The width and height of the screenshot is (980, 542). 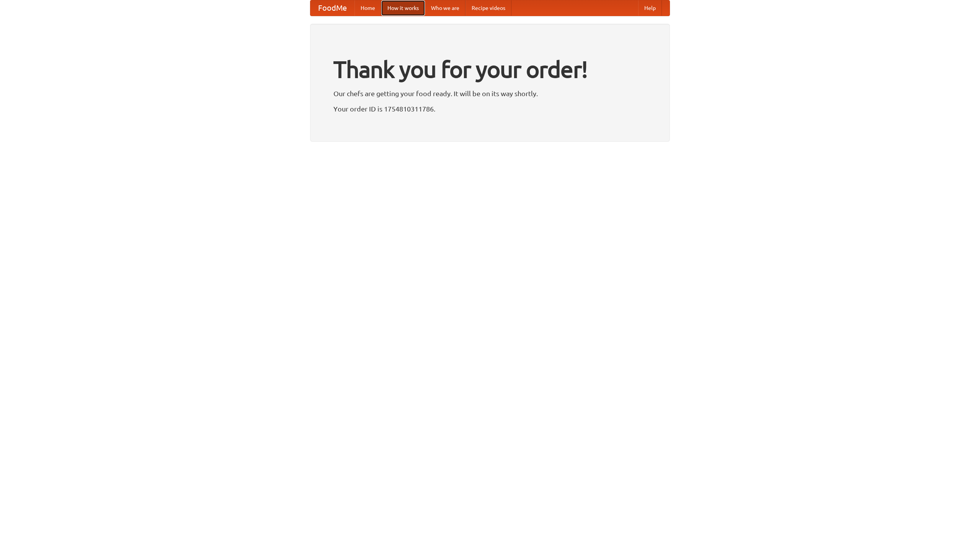 What do you see at coordinates (446, 8) in the screenshot?
I see `a: Who we are` at bounding box center [446, 8].